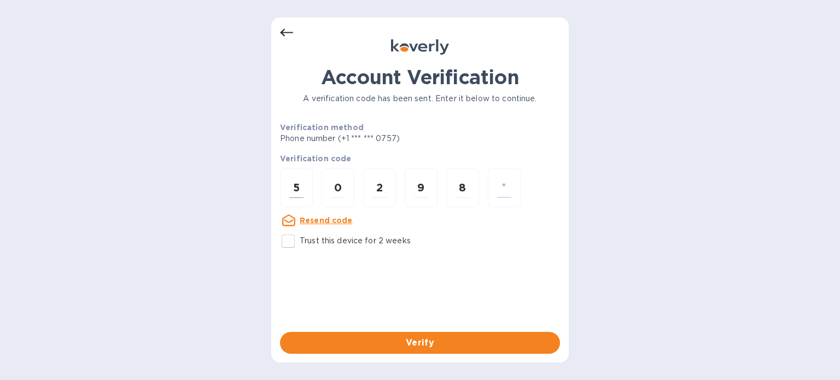  Describe the element at coordinates (420, 77) in the screenshot. I see `h1: Account Verification` at that location.